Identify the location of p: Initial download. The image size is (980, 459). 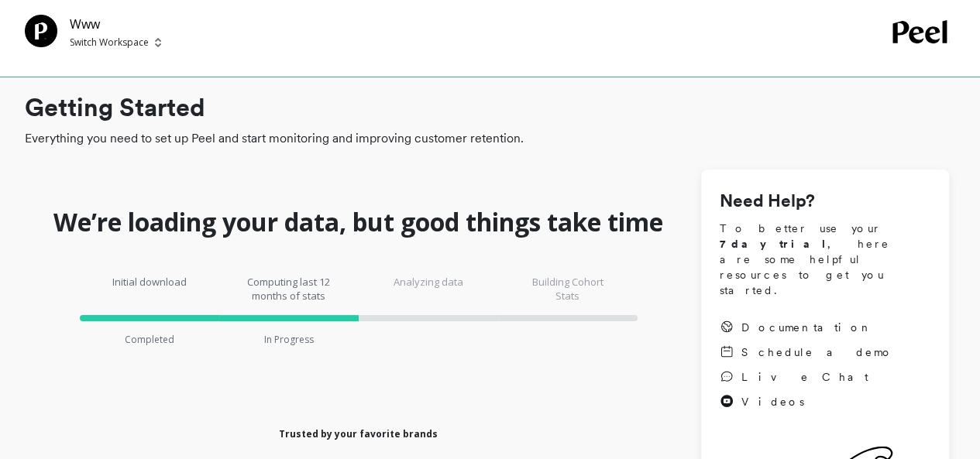
(149, 288).